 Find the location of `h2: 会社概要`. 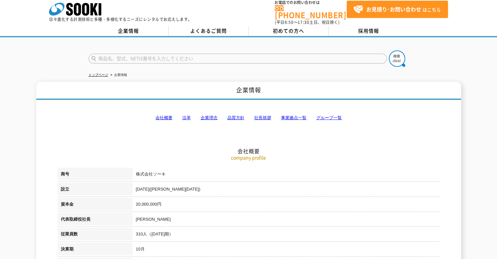

h2: 会社概要 is located at coordinates (249, 118).